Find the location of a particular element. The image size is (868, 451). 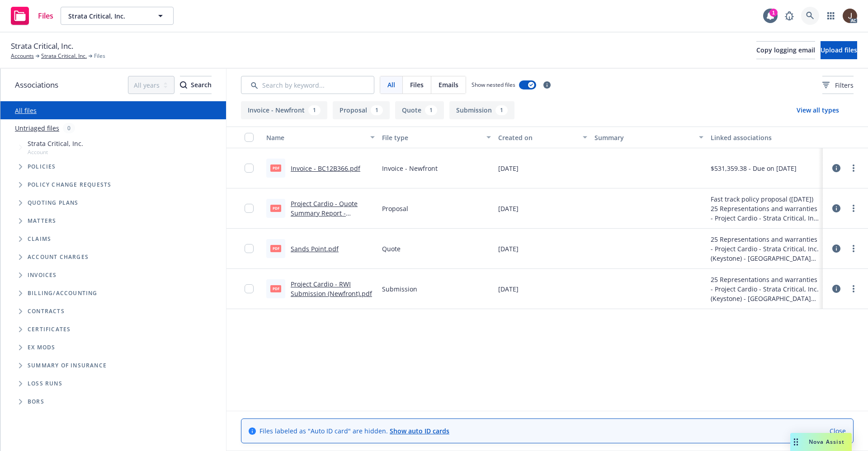

a: All files is located at coordinates (26, 110).